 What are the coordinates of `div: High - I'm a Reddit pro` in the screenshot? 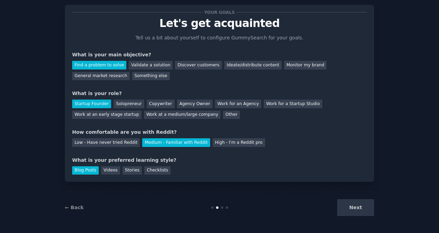 It's located at (239, 142).